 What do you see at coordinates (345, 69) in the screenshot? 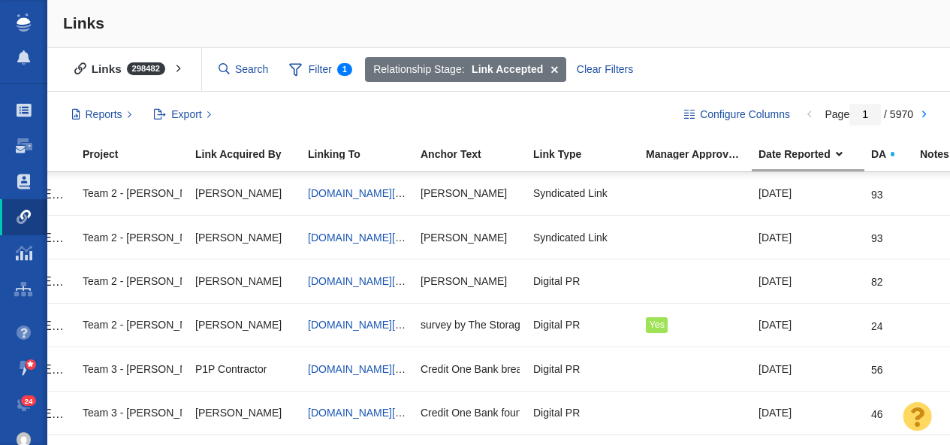
I see `span: 1` at bounding box center [345, 69].